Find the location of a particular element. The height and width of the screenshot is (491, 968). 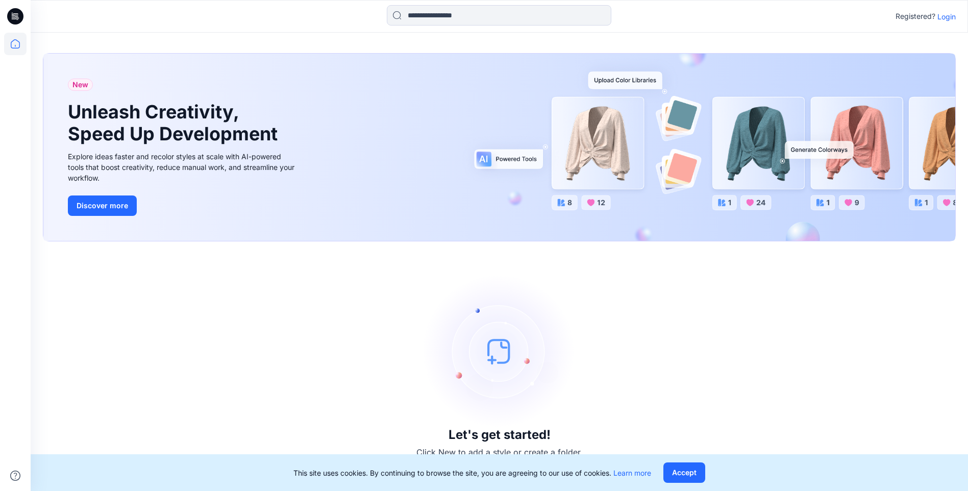

h3: Let's get started! is located at coordinates (500, 435).